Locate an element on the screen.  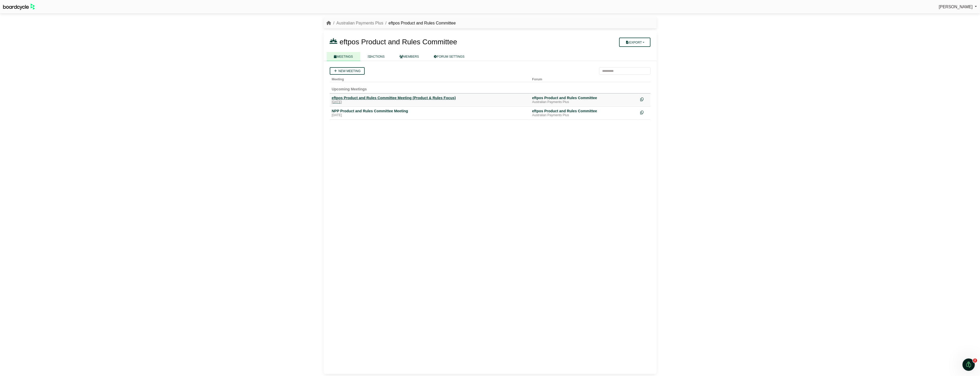
th: Meeting is located at coordinates (430, 78).